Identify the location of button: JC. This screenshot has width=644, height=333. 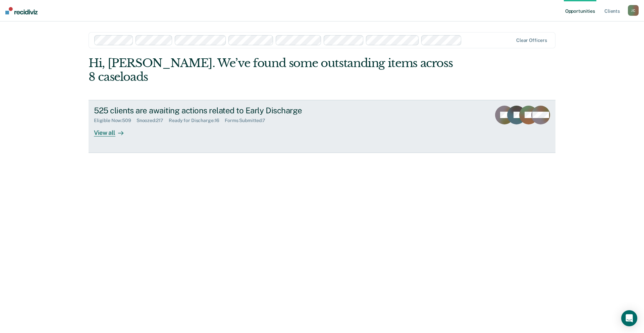
(633, 11).